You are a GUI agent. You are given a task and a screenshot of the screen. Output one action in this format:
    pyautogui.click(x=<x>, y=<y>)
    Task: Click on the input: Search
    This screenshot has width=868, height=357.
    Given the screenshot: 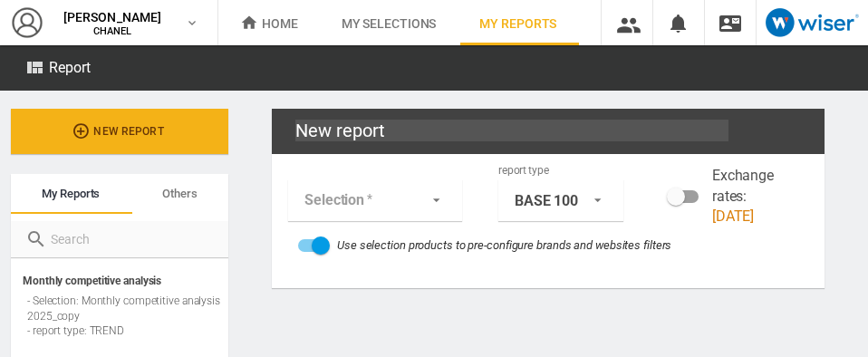 What is the action you would take?
    pyautogui.click(x=130, y=240)
    